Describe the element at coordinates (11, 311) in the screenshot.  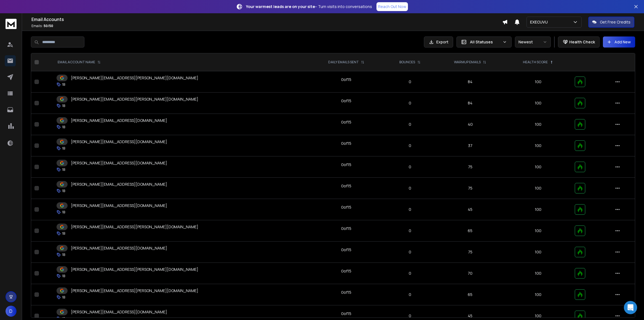
I see `button: D` at that location.